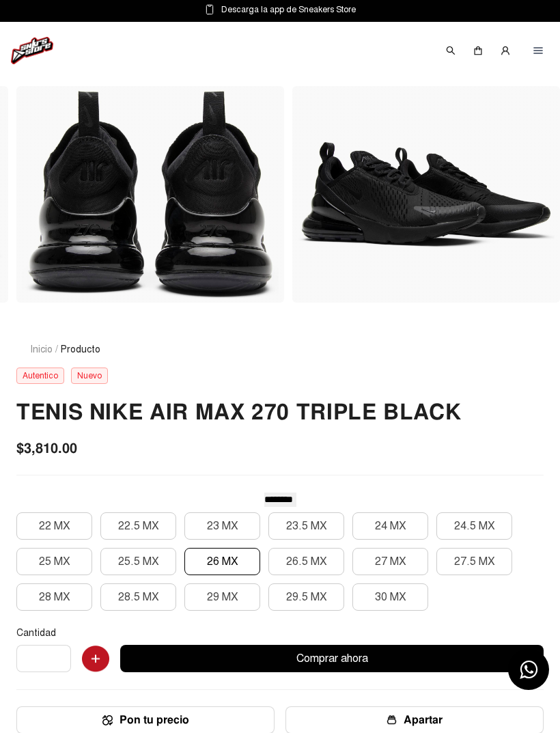 The image size is (560, 733). Describe the element at coordinates (138, 561) in the screenshot. I see `button: 25.5 MX` at that location.